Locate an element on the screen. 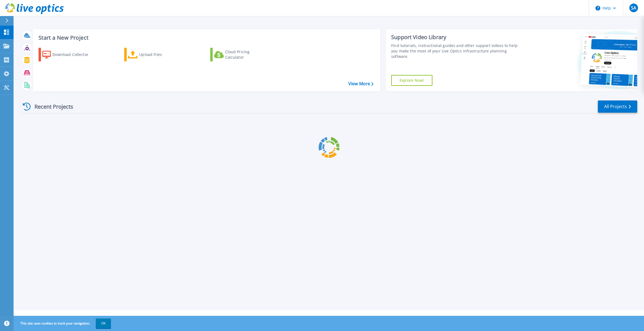 The height and width of the screenshot is (331, 644). a: Download Collector is located at coordinates (69, 55).